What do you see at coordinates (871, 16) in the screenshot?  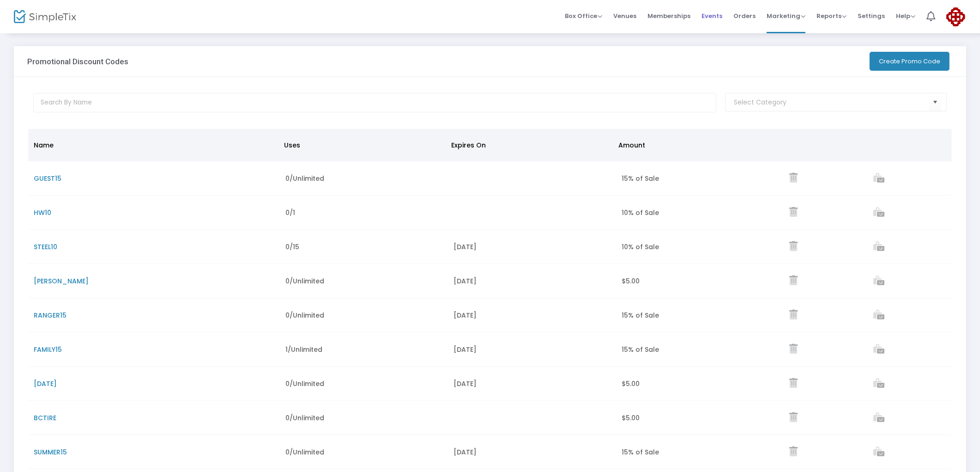 I see `span: Settings` at bounding box center [871, 16].